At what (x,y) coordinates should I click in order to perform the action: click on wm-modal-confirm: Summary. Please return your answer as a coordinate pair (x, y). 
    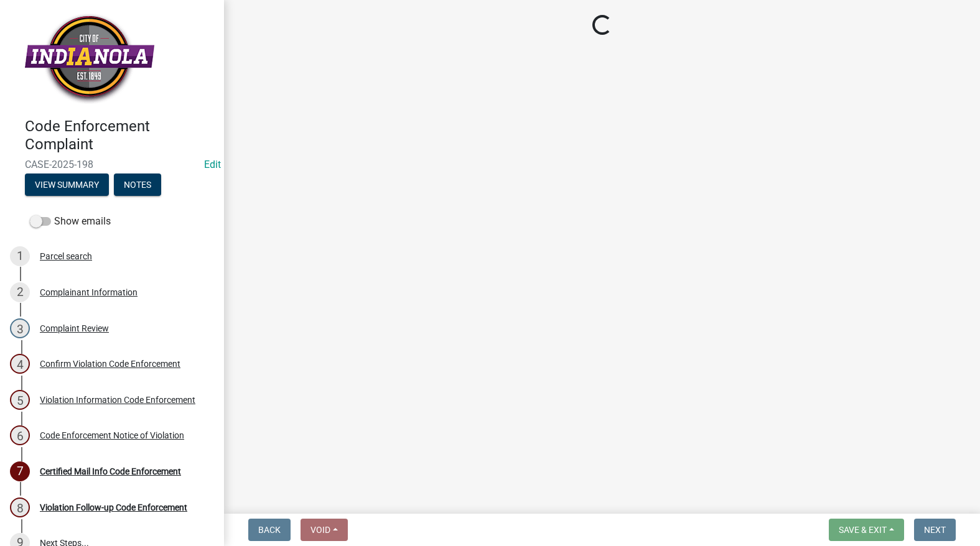
    Looking at the image, I should click on (67, 185).